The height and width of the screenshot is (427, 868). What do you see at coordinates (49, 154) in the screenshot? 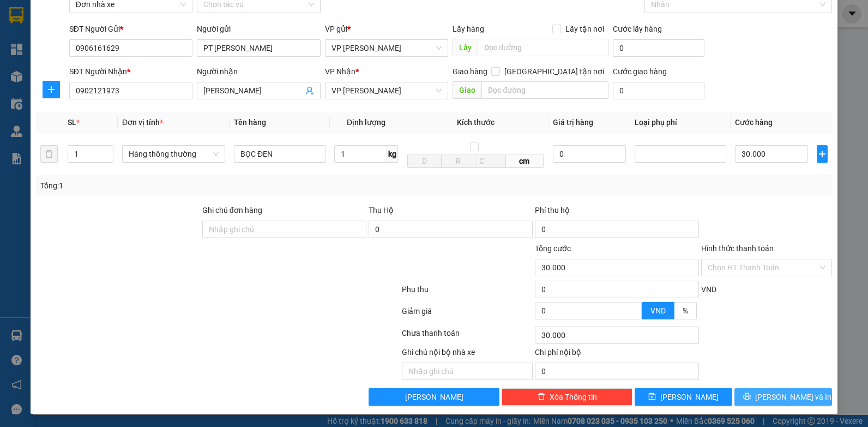
I see `button: delete` at bounding box center [49, 154].